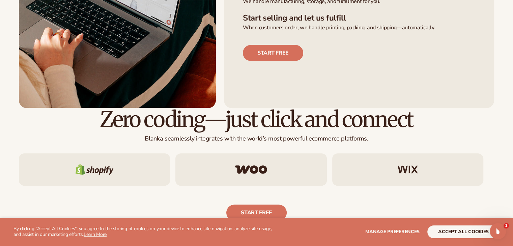 The height and width of the screenshot is (246, 513). What do you see at coordinates (463, 232) in the screenshot?
I see `button: accept all cookies` at bounding box center [463, 232].